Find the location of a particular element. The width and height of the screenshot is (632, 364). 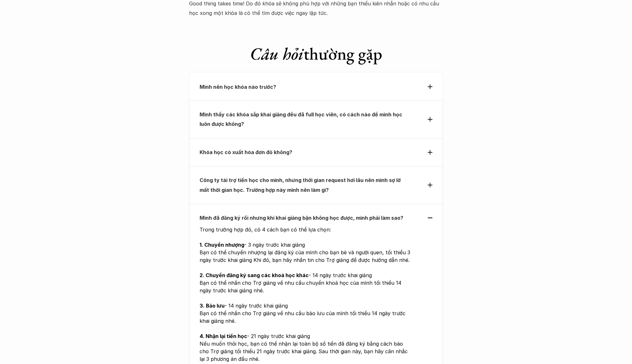

p: Bạn có thể nhắn cho Trợ giảng về nhu cầu chuyển khoá học của mình tối thiểu 14 ngày trước khai gi... is located at coordinates (305, 287).